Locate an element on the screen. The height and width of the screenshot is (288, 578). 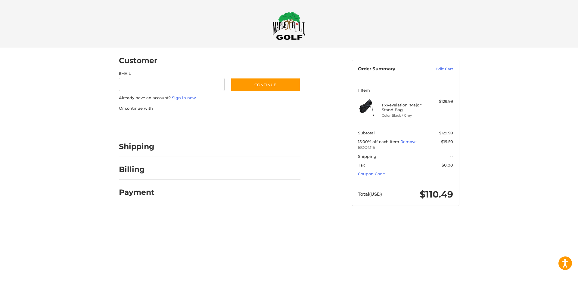
h2: Payment is located at coordinates (137, 192).